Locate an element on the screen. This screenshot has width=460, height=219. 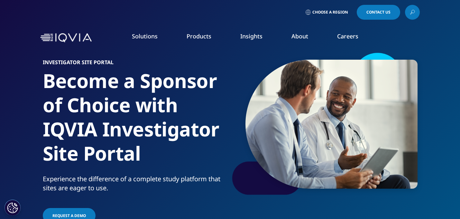
a: Insights is located at coordinates (251, 36).